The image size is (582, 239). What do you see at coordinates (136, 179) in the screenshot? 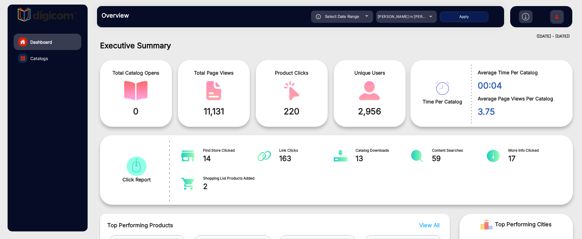
I see `span: Click Report` at bounding box center [136, 179].